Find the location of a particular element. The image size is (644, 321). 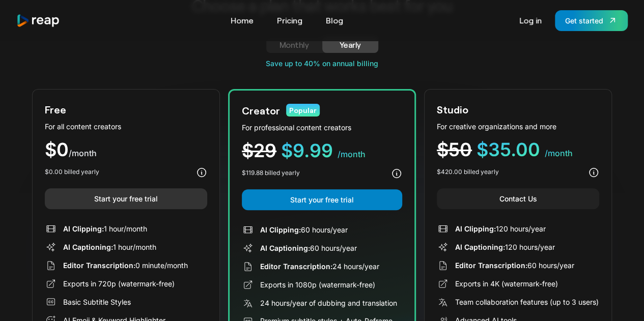

a: Log in is located at coordinates (530, 21).